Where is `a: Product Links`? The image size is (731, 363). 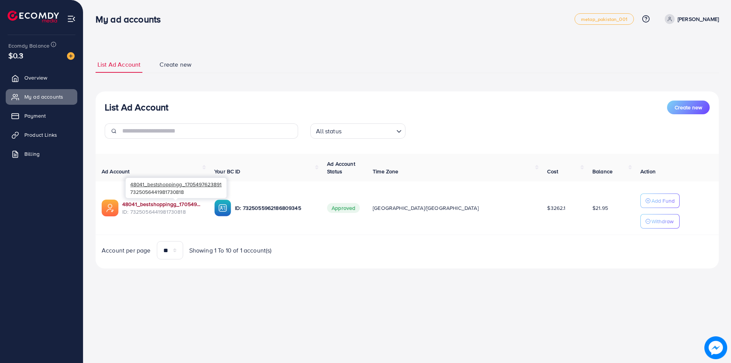 a: Product Links is located at coordinates (41, 135).